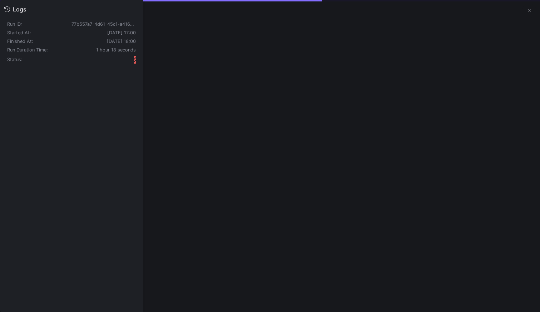 The image size is (540, 312). I want to click on div: Run Duration Time:, so click(39, 50).